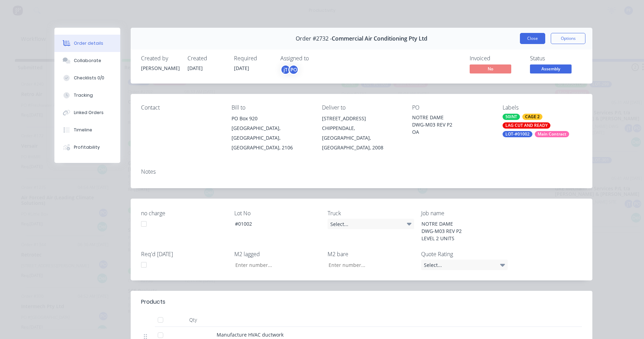  I want to click on div: Tracking, so click(83, 95).